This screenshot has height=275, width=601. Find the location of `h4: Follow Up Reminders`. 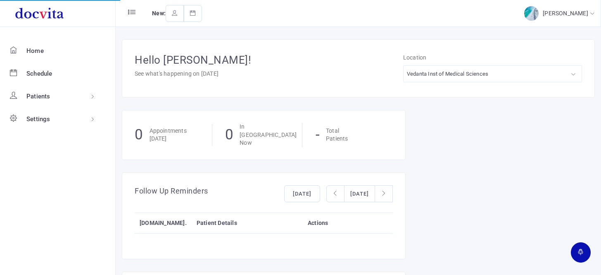

h4: Follow Up Reminders is located at coordinates (171, 194).